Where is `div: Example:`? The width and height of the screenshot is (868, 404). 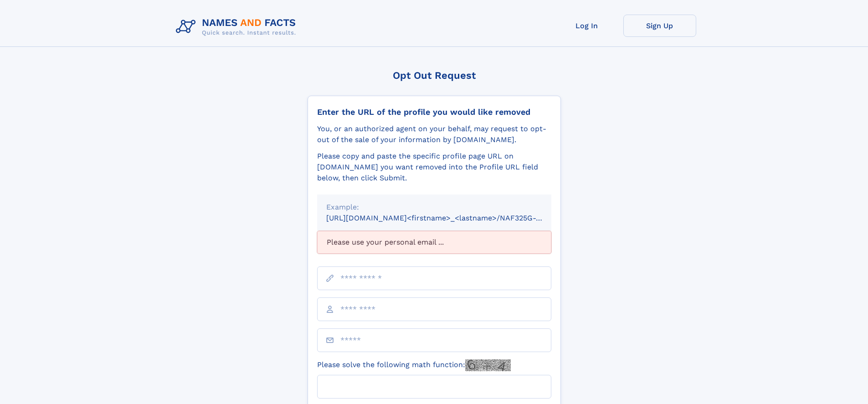 div: Example: is located at coordinates (434, 207).